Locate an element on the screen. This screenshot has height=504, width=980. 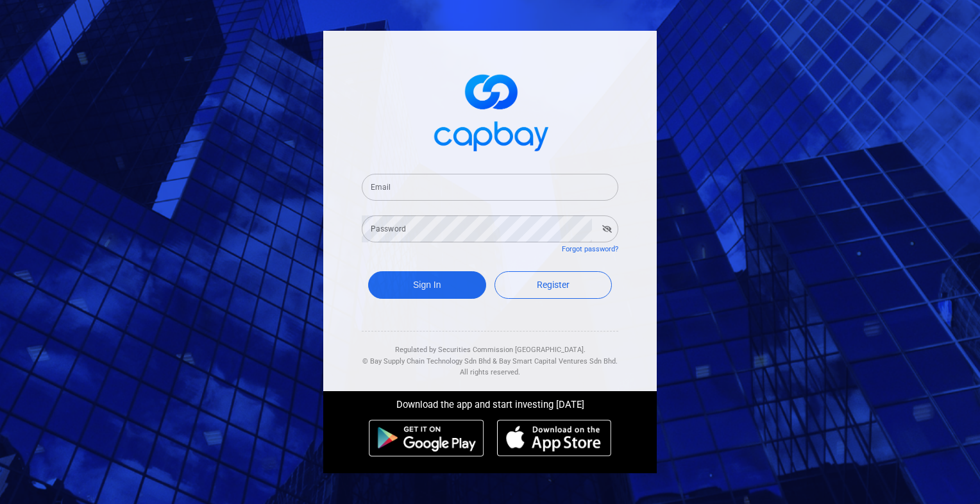
span: Bay Smart Capital Ventures Sdn Bhd. is located at coordinates (558, 361).